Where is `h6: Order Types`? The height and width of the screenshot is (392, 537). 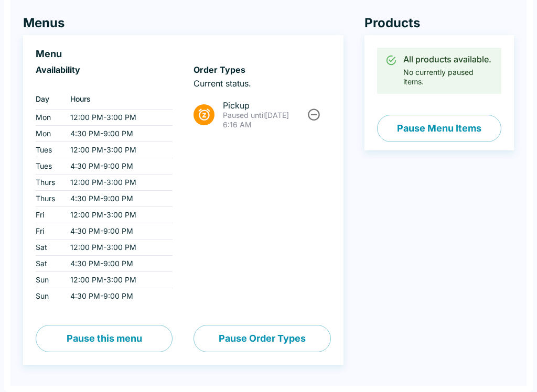
h6: Order Types is located at coordinates (262, 69).